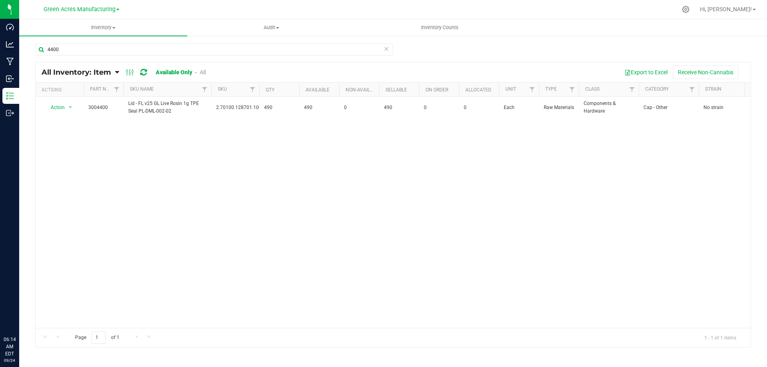  What do you see at coordinates (61, 90) in the screenshot?
I see `div: Actions` at bounding box center [61, 90].